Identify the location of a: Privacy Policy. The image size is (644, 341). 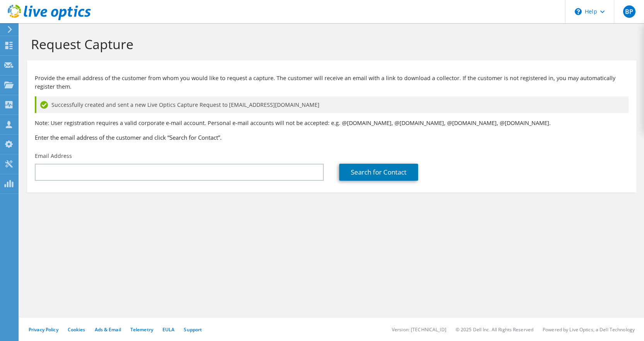
(44, 329).